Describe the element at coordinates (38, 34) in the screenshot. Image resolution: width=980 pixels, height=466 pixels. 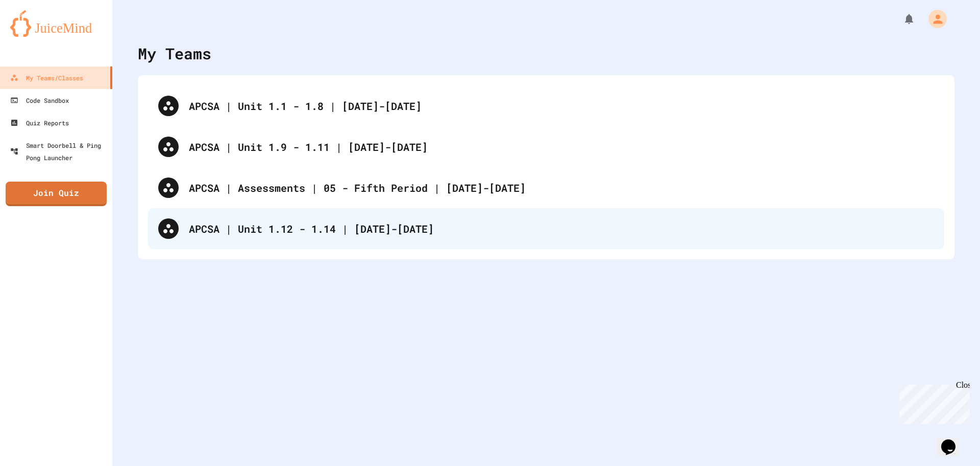
I see `div: Chat with us now!Close` at that location.